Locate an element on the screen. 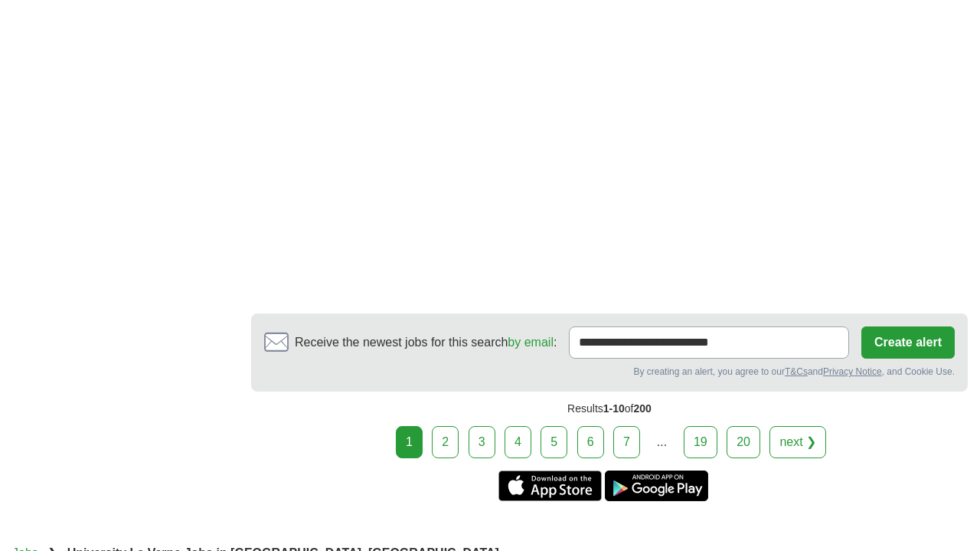  div: 1 is located at coordinates (409, 442).